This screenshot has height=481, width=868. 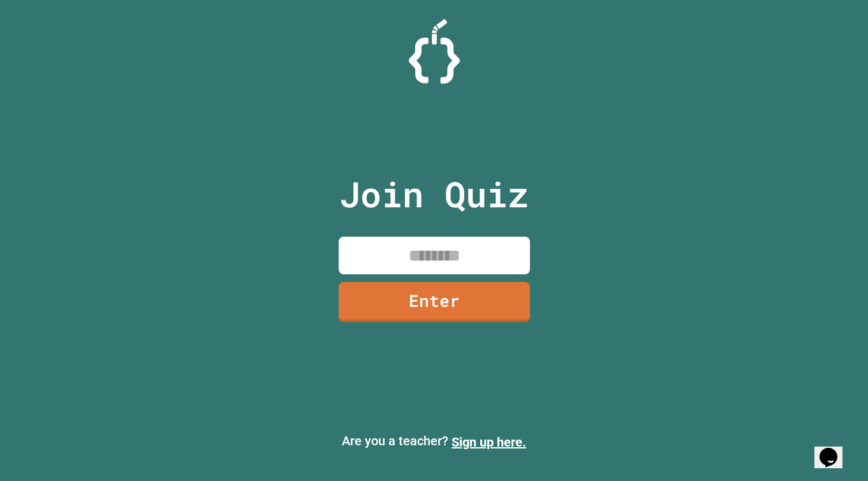 I want to click on p: Are you a teacher?, so click(x=434, y=442).